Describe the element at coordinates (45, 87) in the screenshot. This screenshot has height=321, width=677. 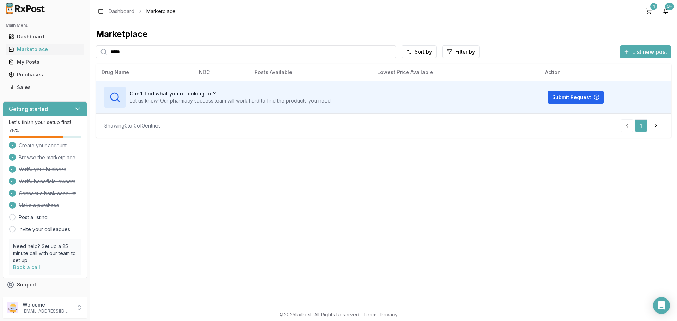
I see `a: Sales` at that location.